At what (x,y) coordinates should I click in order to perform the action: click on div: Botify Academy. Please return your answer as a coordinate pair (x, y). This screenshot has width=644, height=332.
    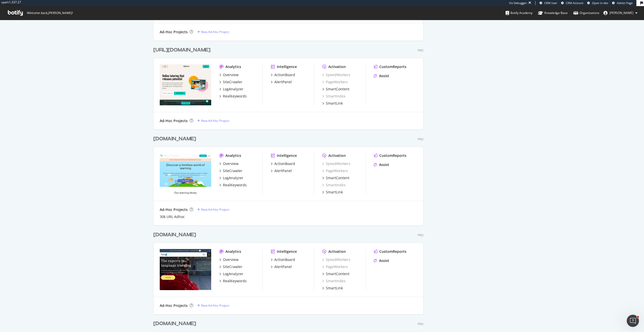
    Looking at the image, I should click on (519, 13).